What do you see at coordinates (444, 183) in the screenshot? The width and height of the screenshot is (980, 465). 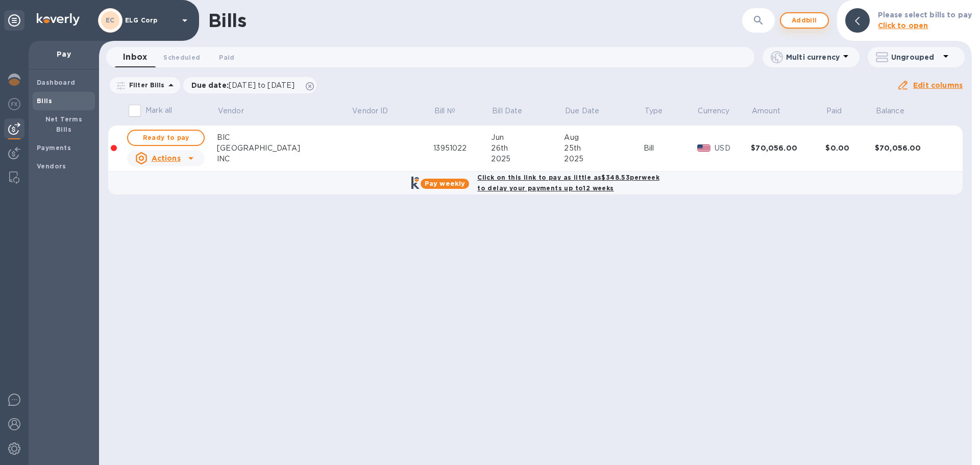 I see `b: Pay weekly` at bounding box center [444, 183].